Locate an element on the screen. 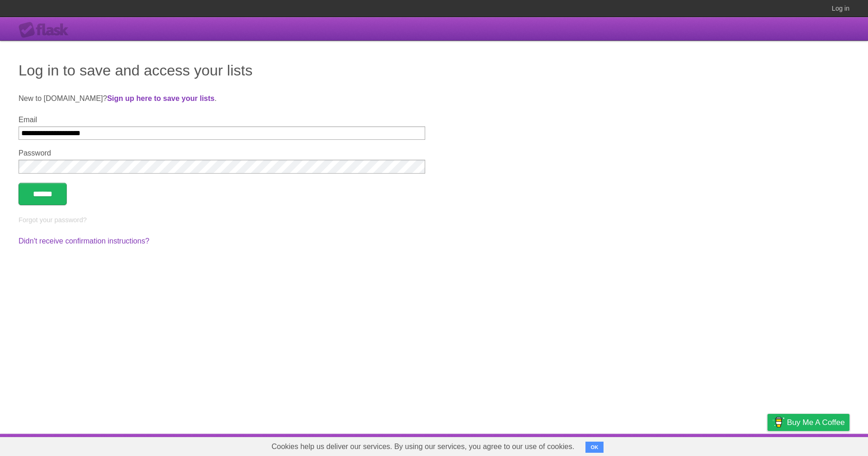 The image size is (868, 456). label: Email is located at coordinates (222, 120).